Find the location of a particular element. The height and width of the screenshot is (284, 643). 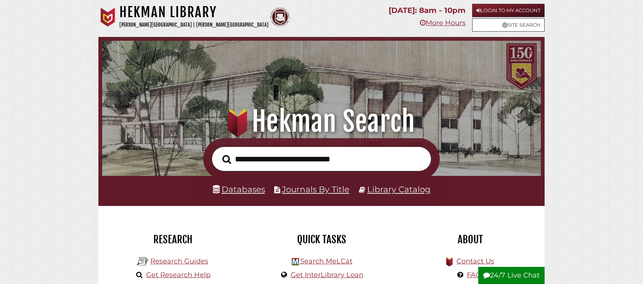

a: Journals By Title is located at coordinates (315, 190).